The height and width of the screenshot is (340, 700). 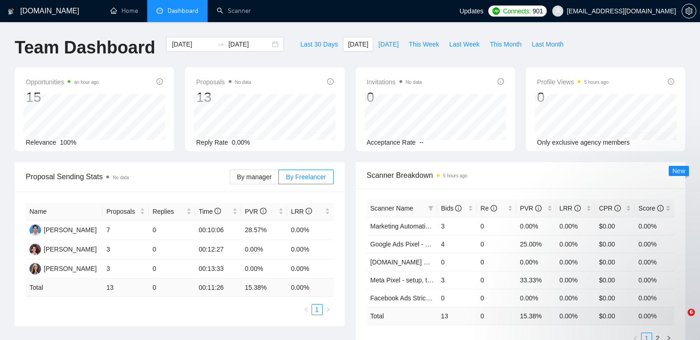 I want to click on a: 1, so click(x=317, y=309).